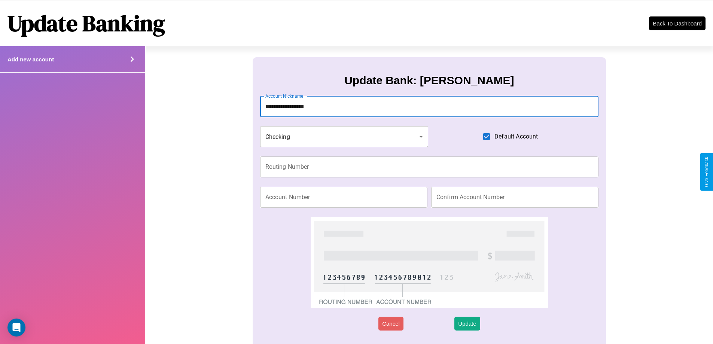 The width and height of the screenshot is (713, 344). What do you see at coordinates (516, 137) in the screenshot?
I see `span: Default Account` at bounding box center [516, 137].